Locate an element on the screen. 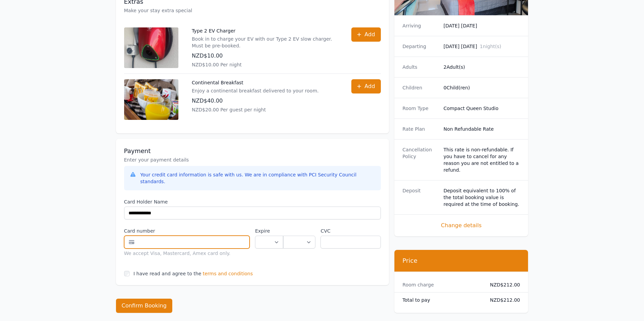 This screenshot has height=321, width=644. dt: Cancellation Policy is located at coordinates (420, 160).